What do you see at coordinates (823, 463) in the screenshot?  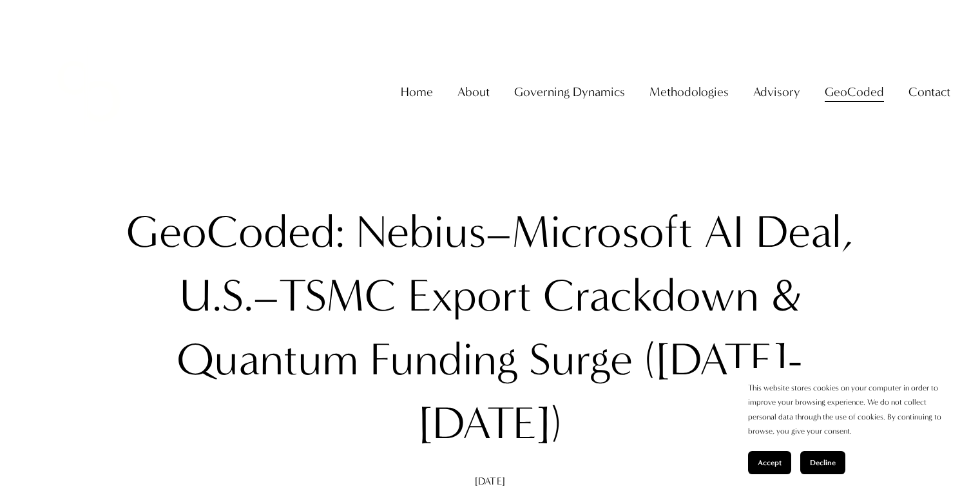 I see `span: Decline` at bounding box center [823, 463].